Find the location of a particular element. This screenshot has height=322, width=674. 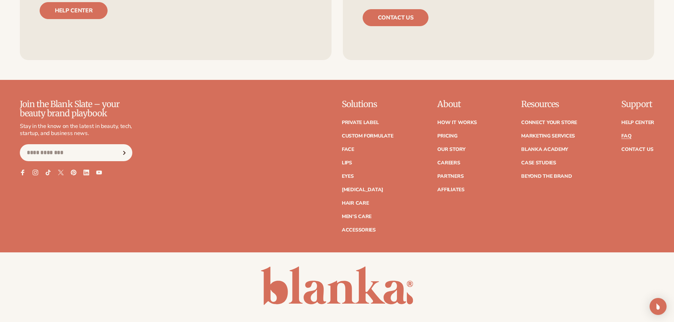

a: Partners is located at coordinates (451, 177).